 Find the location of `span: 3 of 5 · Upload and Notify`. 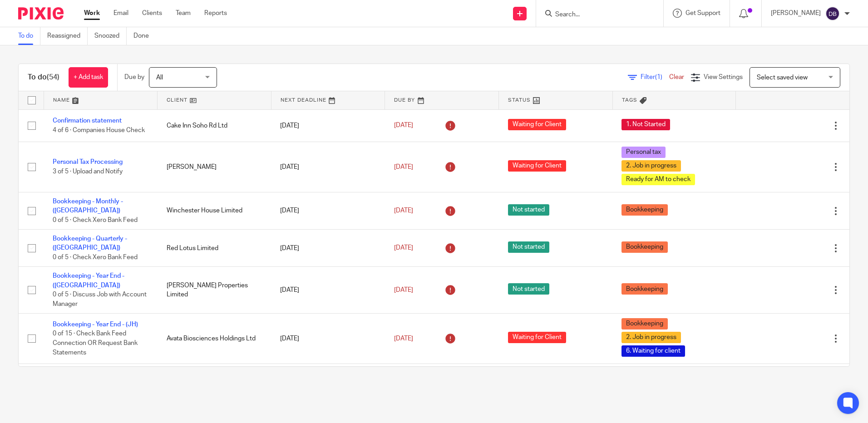

span: 3 of 5 · Upload and Notify is located at coordinates (88, 172).